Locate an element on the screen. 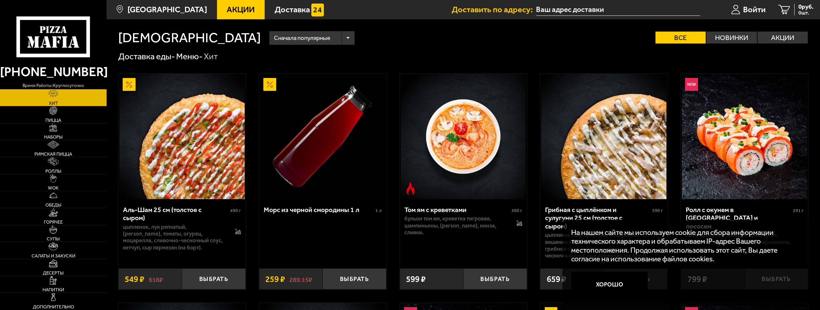 This screenshot has width=820, height=310. p: На нашем сайте мы используем cookie для сбора информации технического характера и обрабатываем IP... is located at coordinates (683, 246).